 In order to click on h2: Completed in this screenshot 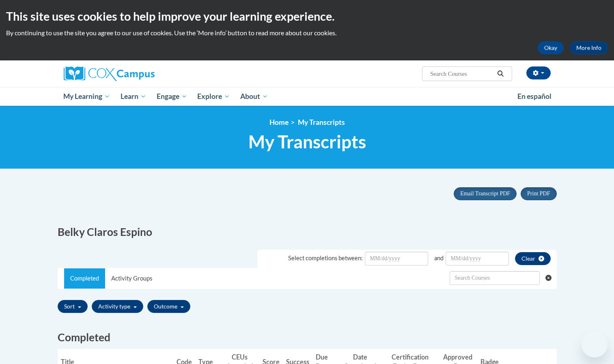, I will do `click(307, 338)`.